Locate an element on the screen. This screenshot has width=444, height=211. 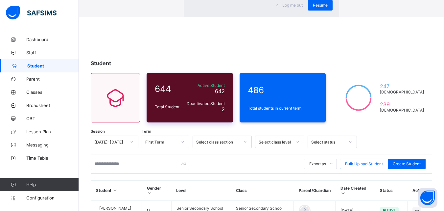
th: Status is located at coordinates (392, 190).